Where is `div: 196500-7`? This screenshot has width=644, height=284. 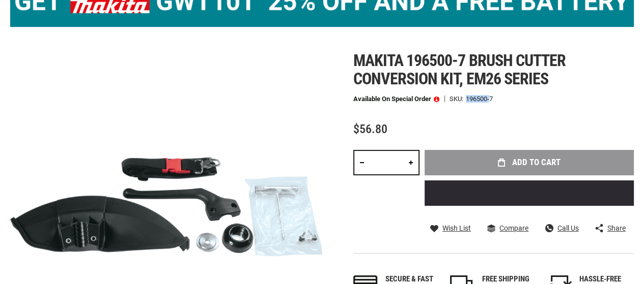 div: 196500-7 is located at coordinates (479, 99).